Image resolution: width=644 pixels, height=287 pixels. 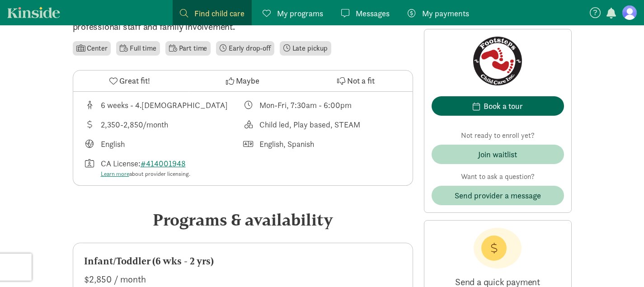 What do you see at coordinates (286, 144) in the screenshot?
I see `div: English, Spanish` at bounding box center [286, 144].